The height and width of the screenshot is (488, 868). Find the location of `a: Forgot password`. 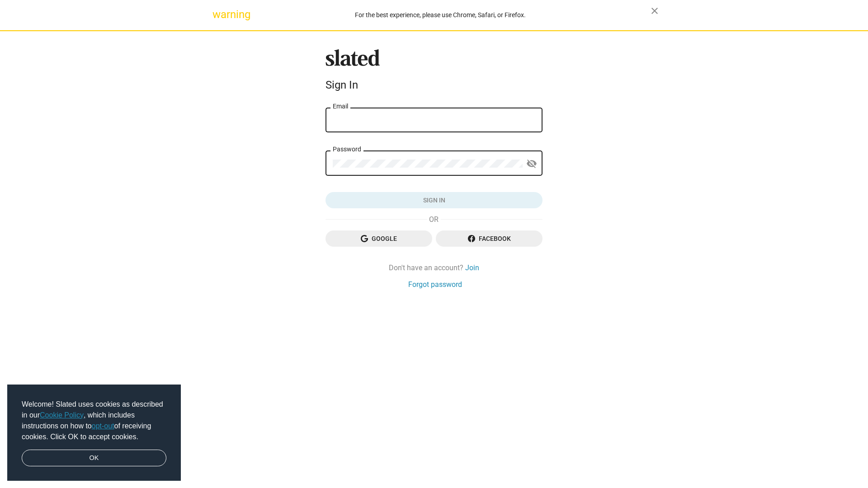

a: Forgot password is located at coordinates (435, 284).